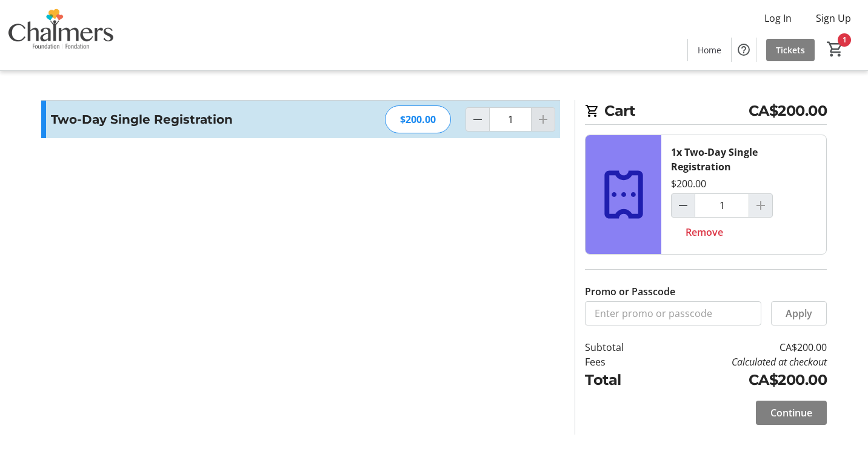 The width and height of the screenshot is (868, 474). Describe the element at coordinates (709, 50) in the screenshot. I see `a: Home` at that location.